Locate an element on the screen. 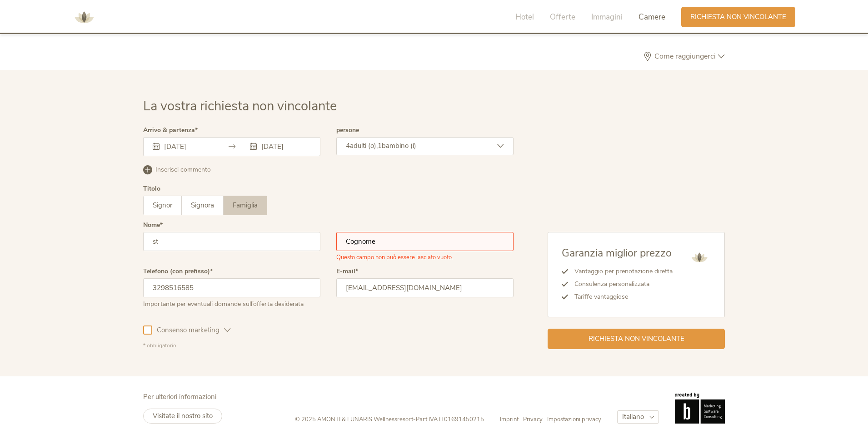  div: Titolo is located at coordinates (152, 189).